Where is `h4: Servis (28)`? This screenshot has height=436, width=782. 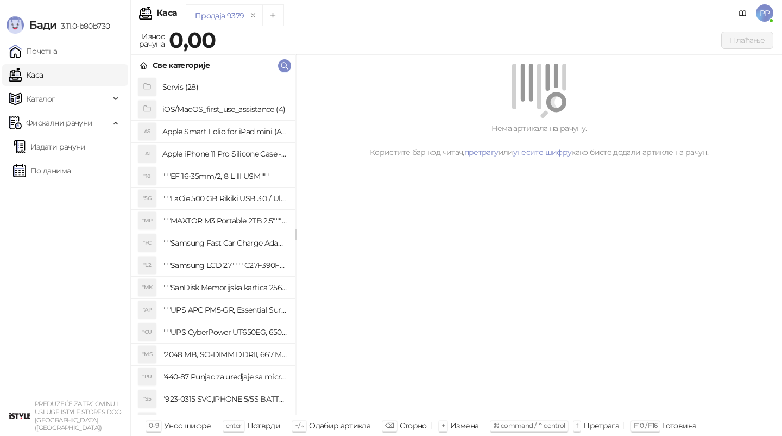 h4: Servis (28) is located at coordinates (224, 87).